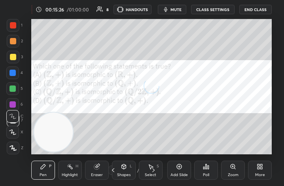 This screenshot has height=186, width=284. I want to click on div: Zoom, so click(233, 175).